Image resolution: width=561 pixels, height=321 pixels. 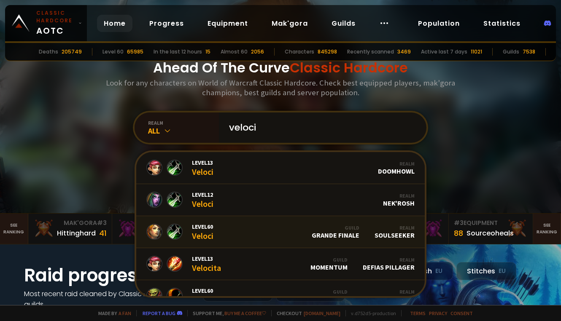 What do you see at coordinates (336, 296) in the screenshot?
I see `div: Legacy` at bounding box center [336, 296].